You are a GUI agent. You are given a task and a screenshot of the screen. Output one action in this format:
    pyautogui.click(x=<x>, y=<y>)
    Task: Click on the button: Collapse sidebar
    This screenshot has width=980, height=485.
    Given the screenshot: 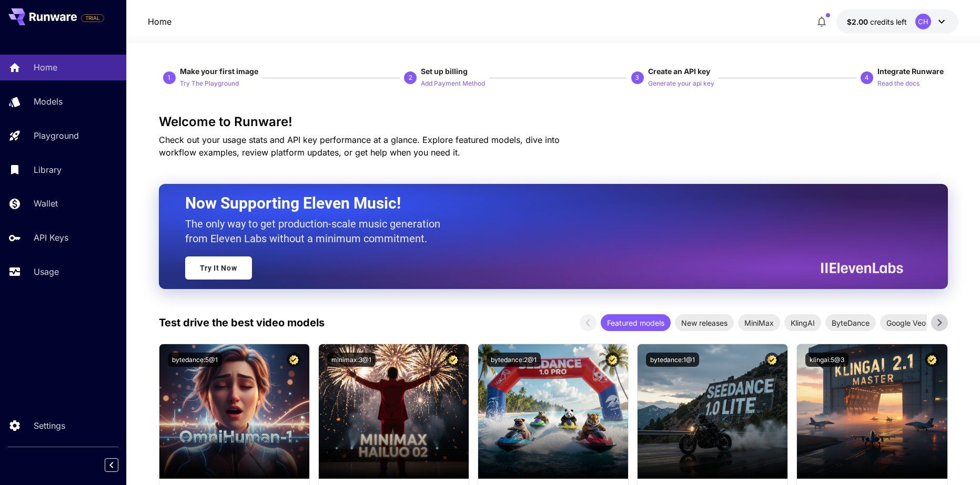 What is the action you would take?
    pyautogui.click(x=111, y=465)
    